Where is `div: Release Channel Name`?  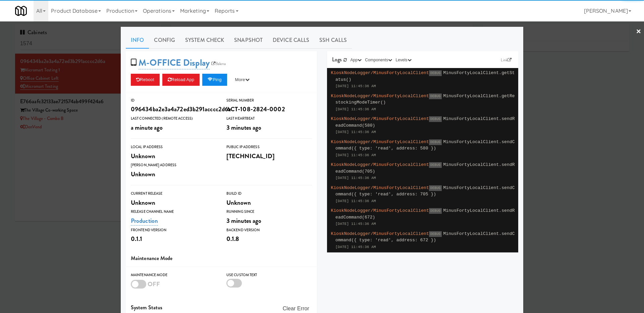
div: Release Channel Name is located at coordinates (174, 212).